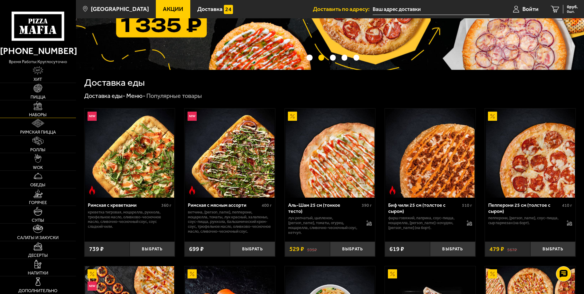  What do you see at coordinates (38, 203) in the screenshot?
I see `span: Горячее` at bounding box center [38, 203].